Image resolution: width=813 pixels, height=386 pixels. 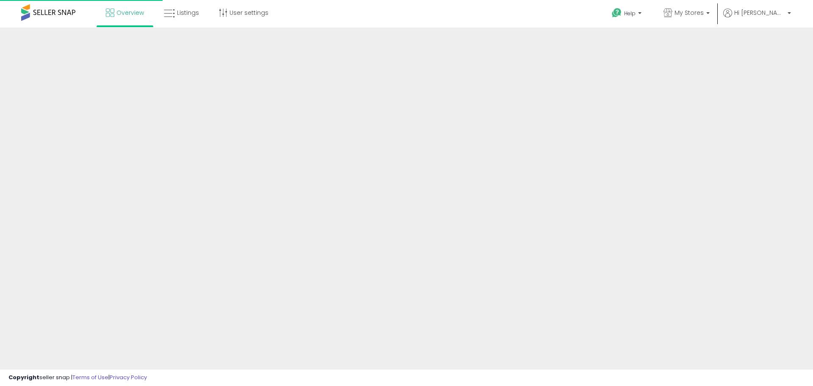 What do you see at coordinates (90, 377) in the screenshot?
I see `a: Terms of Use` at bounding box center [90, 377].